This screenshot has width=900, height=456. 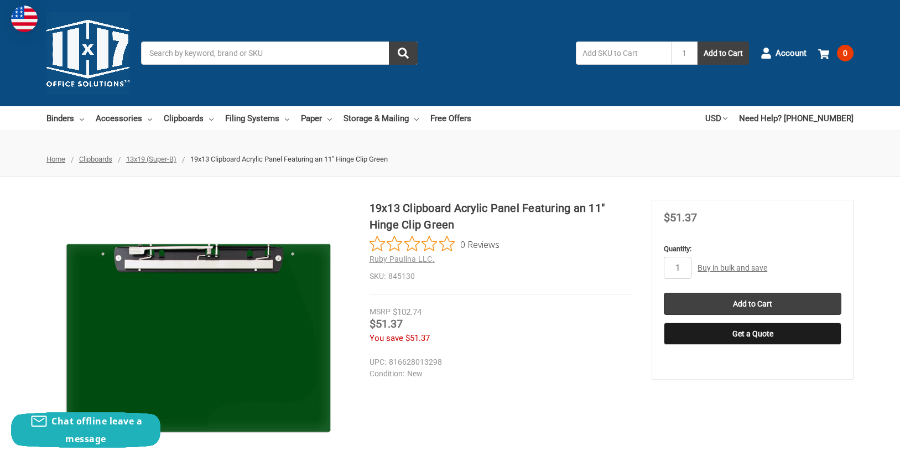 What do you see at coordinates (56, 159) in the screenshot?
I see `a: Home` at bounding box center [56, 159].